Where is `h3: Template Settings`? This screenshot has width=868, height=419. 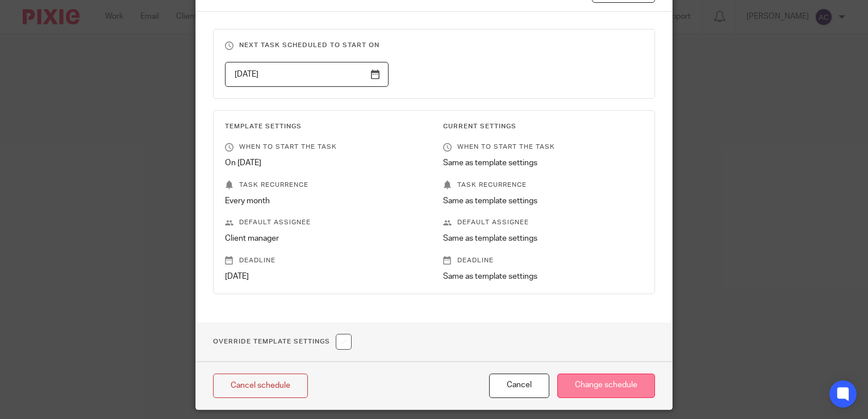
h3: Template Settings is located at coordinates (325, 126).